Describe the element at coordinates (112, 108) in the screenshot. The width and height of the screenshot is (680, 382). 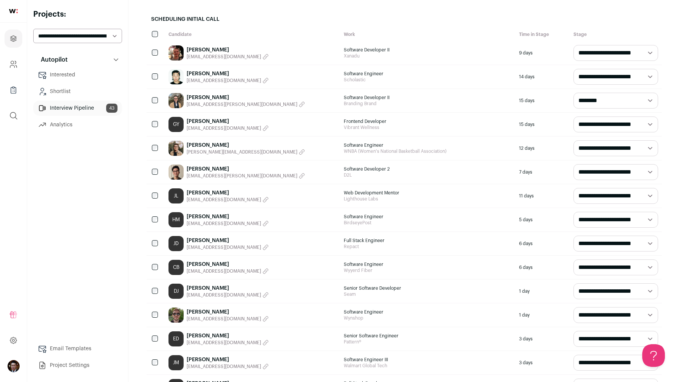
I see `span: 43` at that location.